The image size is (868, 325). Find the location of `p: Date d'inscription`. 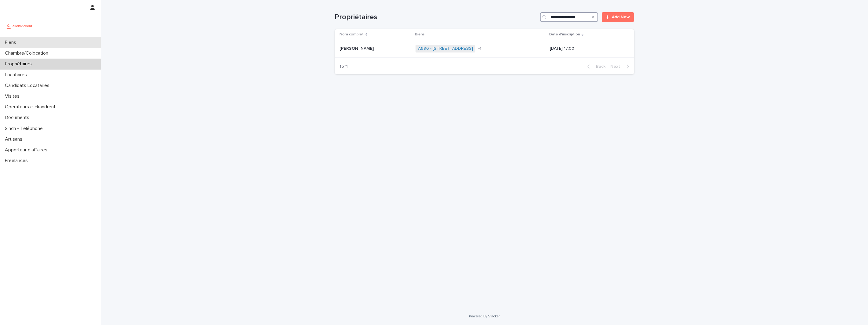

p: Date d'inscription is located at coordinates (564, 34).